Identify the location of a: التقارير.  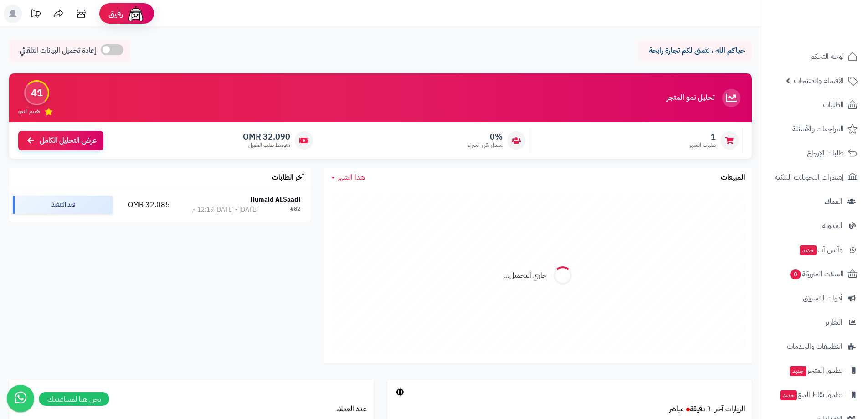
(815, 322).